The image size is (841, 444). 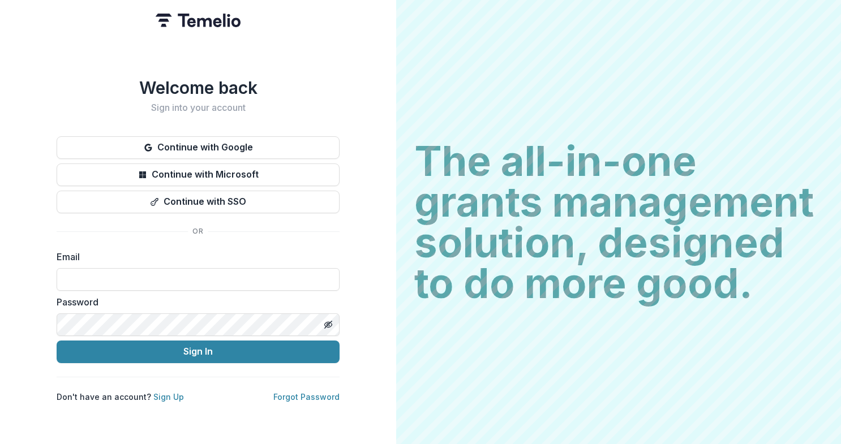 I want to click on button: Sign In, so click(x=198, y=352).